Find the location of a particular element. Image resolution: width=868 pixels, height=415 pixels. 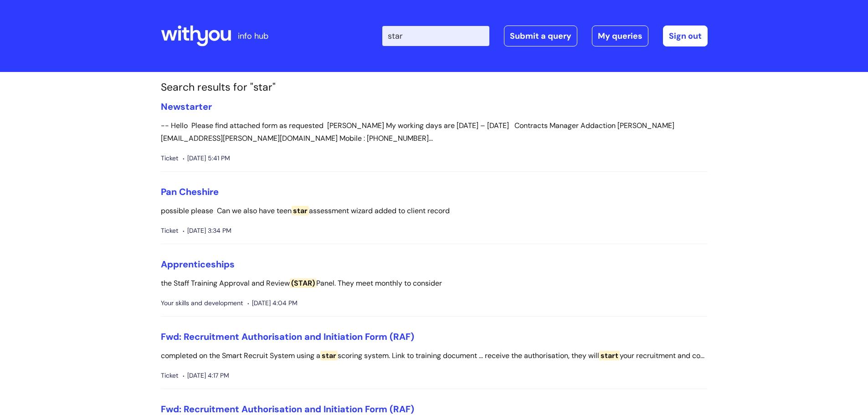

p: info hub is located at coordinates (252, 36).